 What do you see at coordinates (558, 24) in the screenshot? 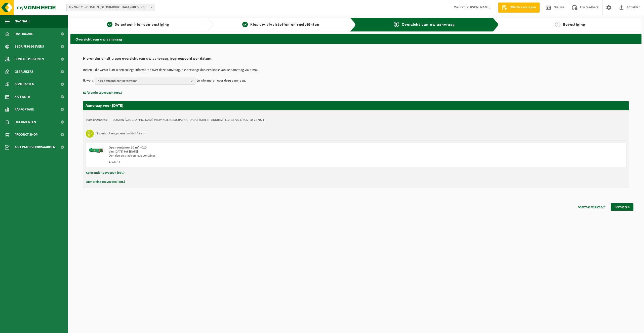
I see `span: 4` at bounding box center [558, 24].